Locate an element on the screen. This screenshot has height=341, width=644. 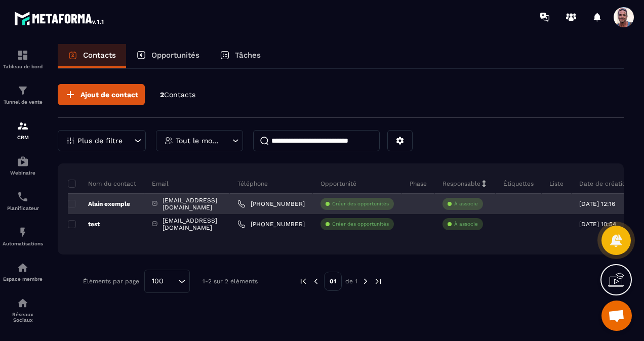
button: Ajout de contact is located at coordinates (102, 94).